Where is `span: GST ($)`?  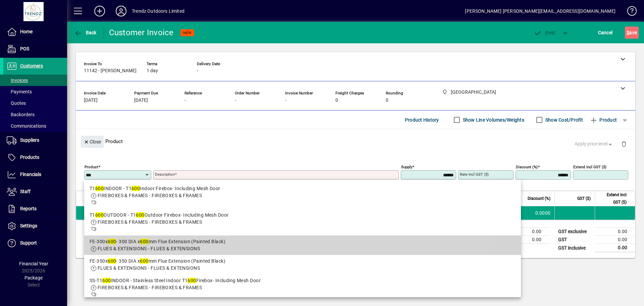
span: GST ($) is located at coordinates (584, 198).